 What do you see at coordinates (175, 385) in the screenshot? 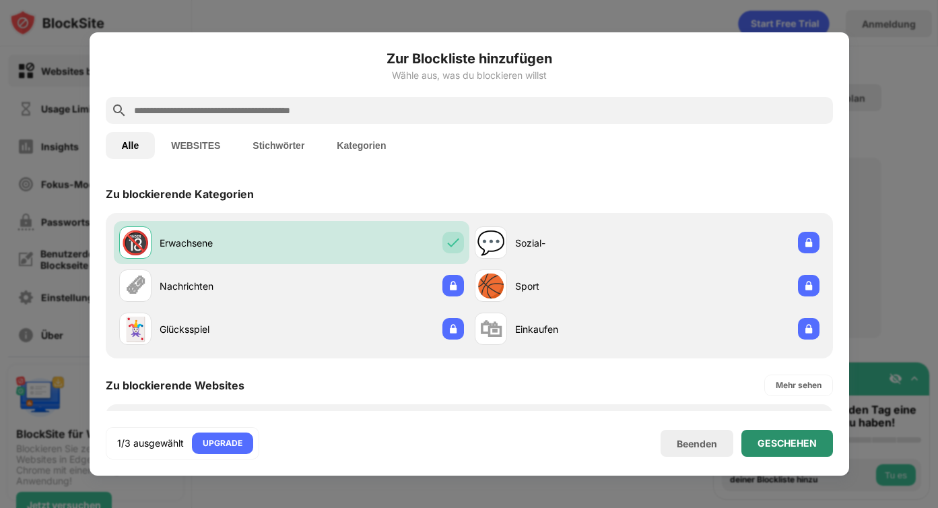
I see `div: Zu blockierende Websites` at bounding box center [175, 385].